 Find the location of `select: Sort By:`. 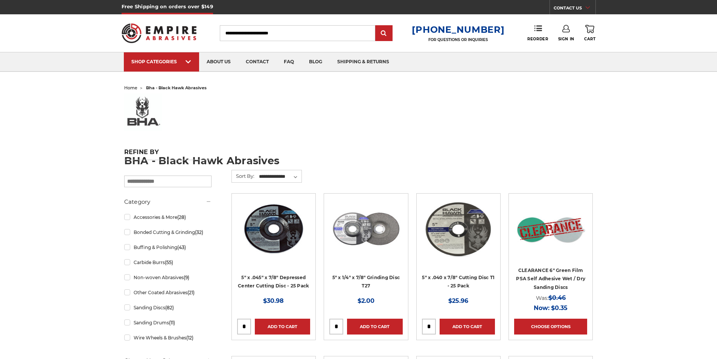

select: Sort By: is located at coordinates (280, 177).